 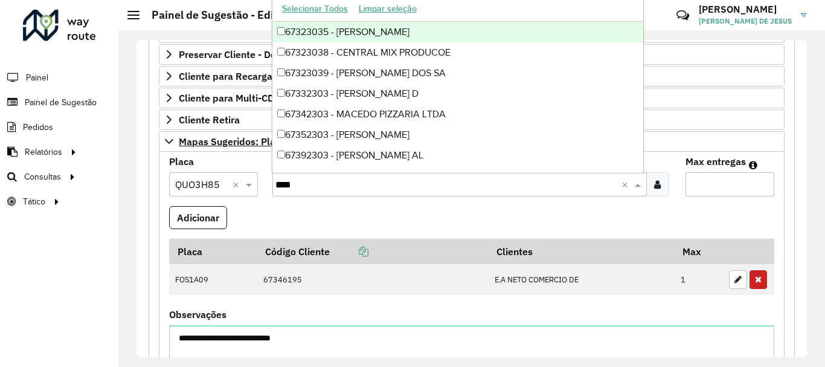 What do you see at coordinates (472, 54) in the screenshot?
I see `a: Preservar Cliente - Devem ficar no buffer, não roteirizar` at bounding box center [472, 54].